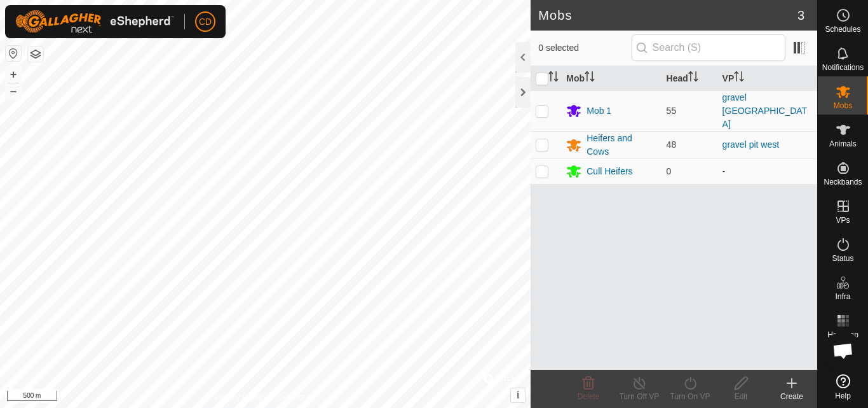  I want to click on img: Gallagher Logo, so click(95, 22).